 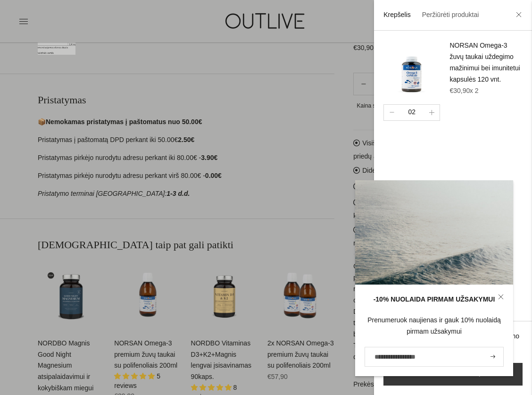 What do you see at coordinates (464, 91) in the screenshot?
I see `span: €30,90` at bounding box center [464, 91].